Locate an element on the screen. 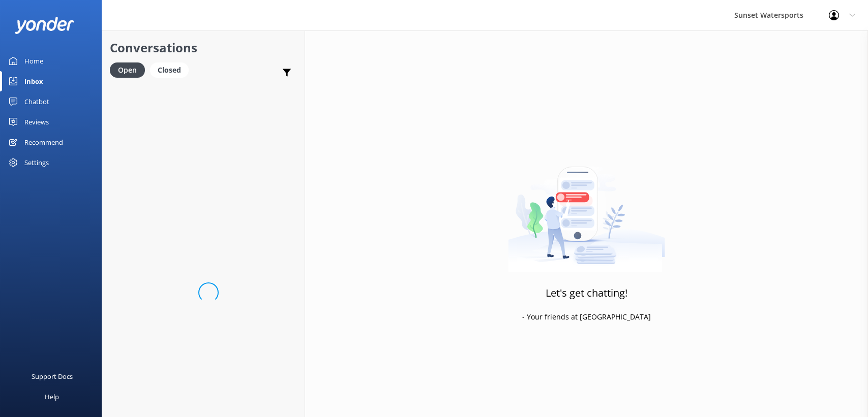 This screenshot has height=417, width=868. a: Closed is located at coordinates (172, 69).